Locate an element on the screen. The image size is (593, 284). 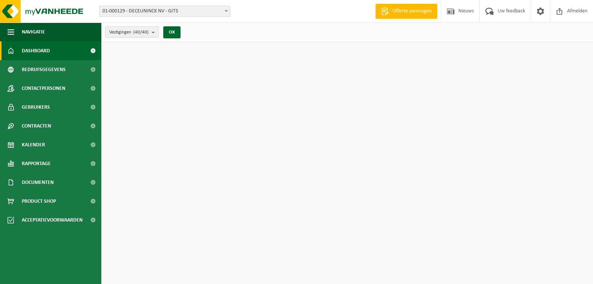
button: Vestigingen(40/40) is located at coordinates (132, 32).